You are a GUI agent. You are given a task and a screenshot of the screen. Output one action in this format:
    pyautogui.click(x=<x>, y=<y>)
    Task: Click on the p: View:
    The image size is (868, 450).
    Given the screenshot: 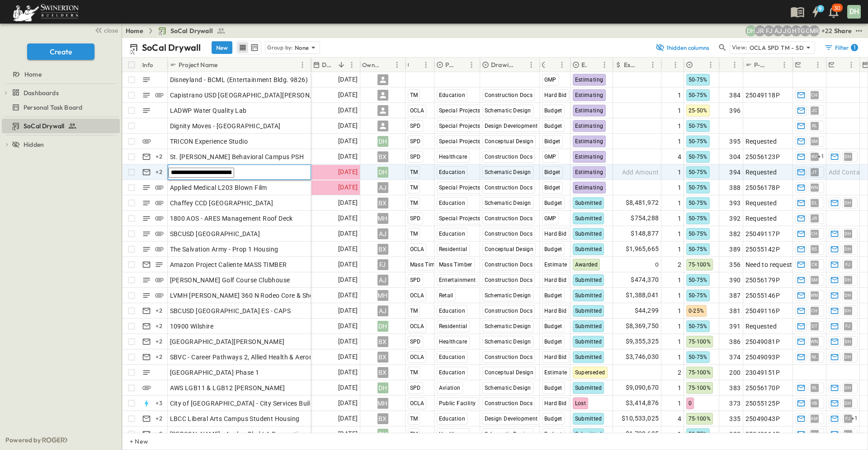 What is the action you would take?
    pyautogui.click(x=740, y=48)
    